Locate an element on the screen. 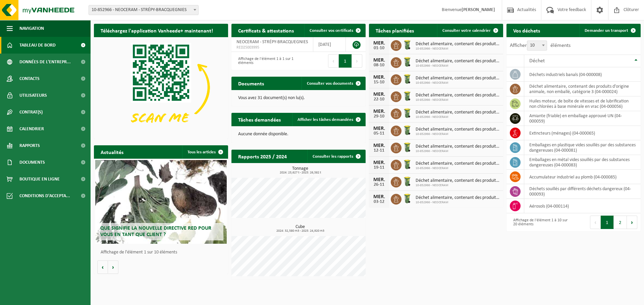 This screenshot has width=644, height=305. p: Vous avez 31 document(s) non lu(s). is located at coordinates (298, 98).